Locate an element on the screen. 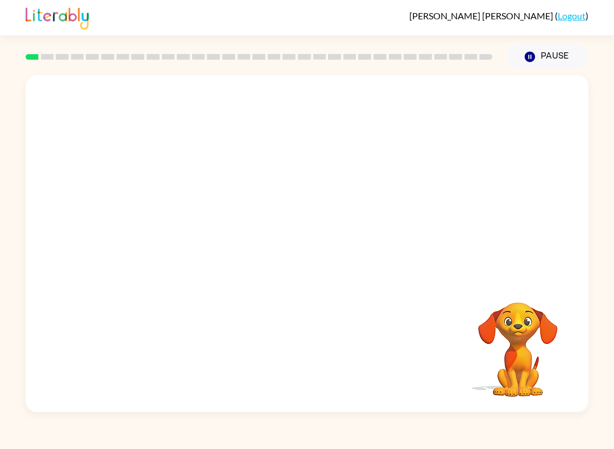 This screenshot has width=614, height=449. video: Your browser must support playing .mp4 files to use Literably. Please try using another browser. is located at coordinates (518, 342).